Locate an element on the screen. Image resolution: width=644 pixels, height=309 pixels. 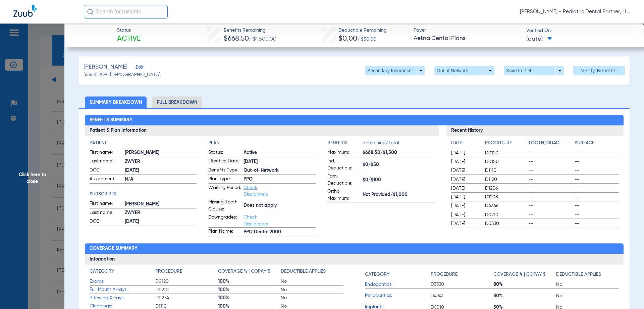
span: Downgrades: is located at coordinates (225, 220).